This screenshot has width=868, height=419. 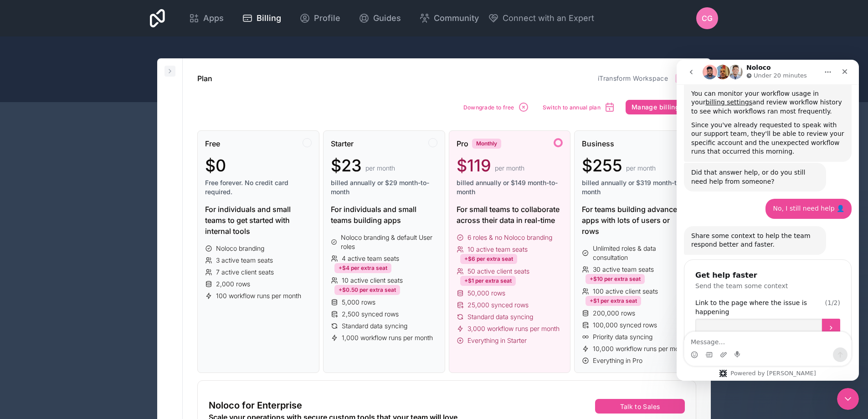 What do you see at coordinates (52, 42) in the screenshot?
I see `a: billing settings` at bounding box center [52, 42].